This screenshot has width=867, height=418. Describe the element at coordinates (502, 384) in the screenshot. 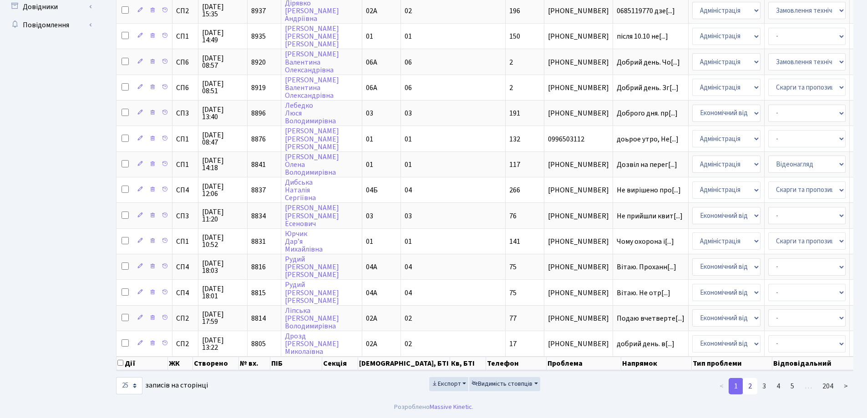

I see `span: Видимість стовпців` at that location.